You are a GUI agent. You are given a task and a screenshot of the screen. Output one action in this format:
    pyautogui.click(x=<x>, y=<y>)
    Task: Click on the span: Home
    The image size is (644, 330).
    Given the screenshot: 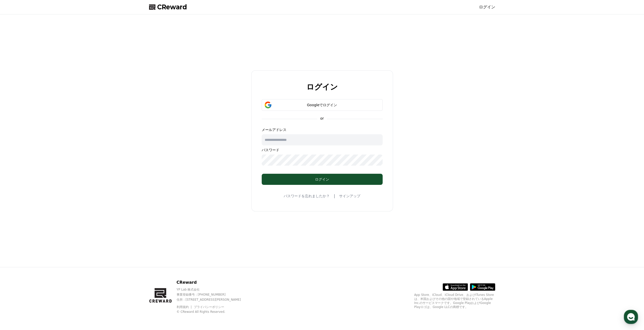 What is the action you would take?
    pyautogui.click(x=17, y=170)
    